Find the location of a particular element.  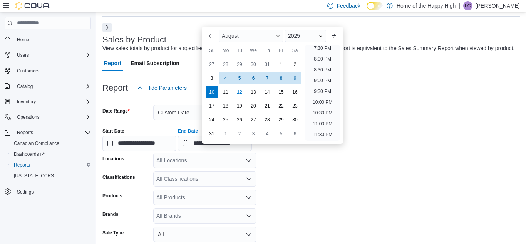

button: Users is located at coordinates (23, 55).